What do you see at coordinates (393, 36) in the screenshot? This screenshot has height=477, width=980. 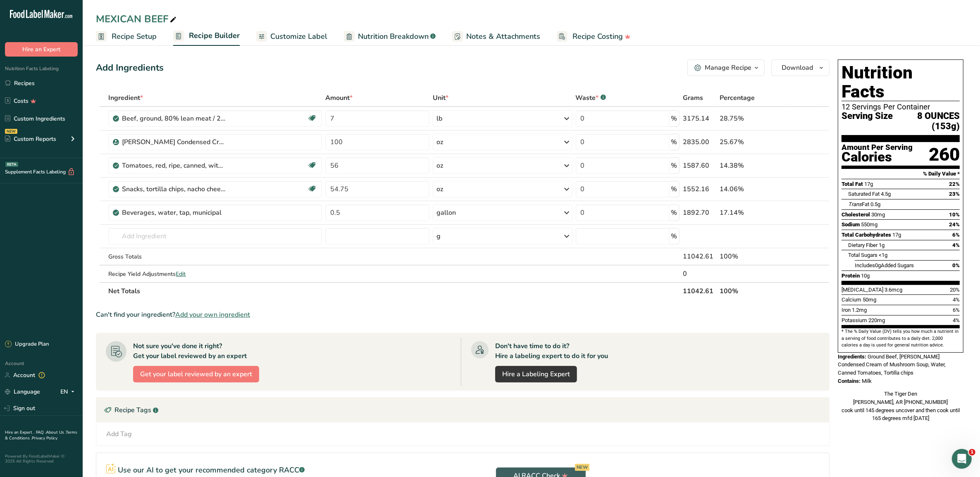 I see `span: Nutrition Breakdown` at bounding box center [393, 36].